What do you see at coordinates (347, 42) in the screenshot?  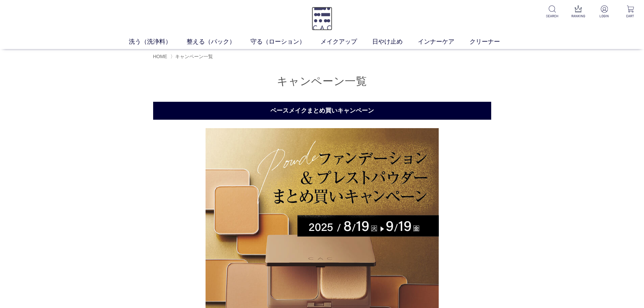 I see `a: メイクアップ` at bounding box center [347, 42].